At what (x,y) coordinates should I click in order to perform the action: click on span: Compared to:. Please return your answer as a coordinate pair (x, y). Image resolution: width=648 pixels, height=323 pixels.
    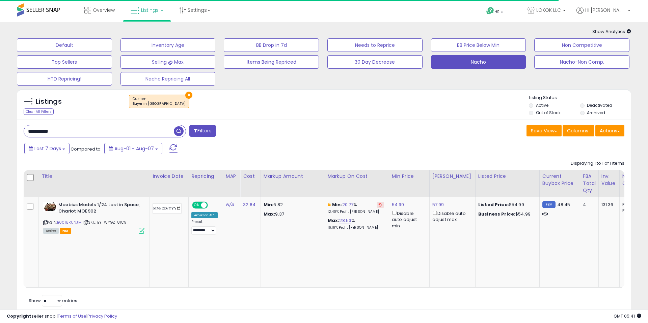
    Looking at the image, I should click on (86, 149).